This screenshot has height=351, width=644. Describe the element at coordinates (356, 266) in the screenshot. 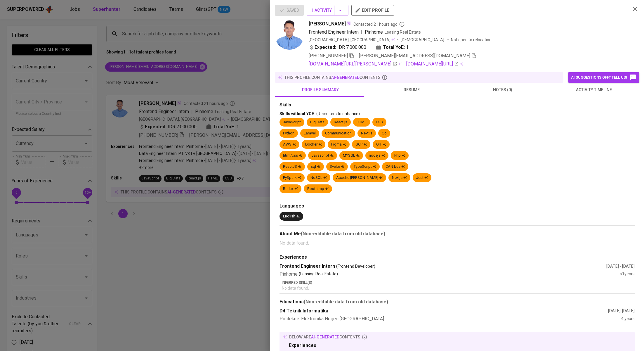

I see `span: (Frontend Developer)` at that location.